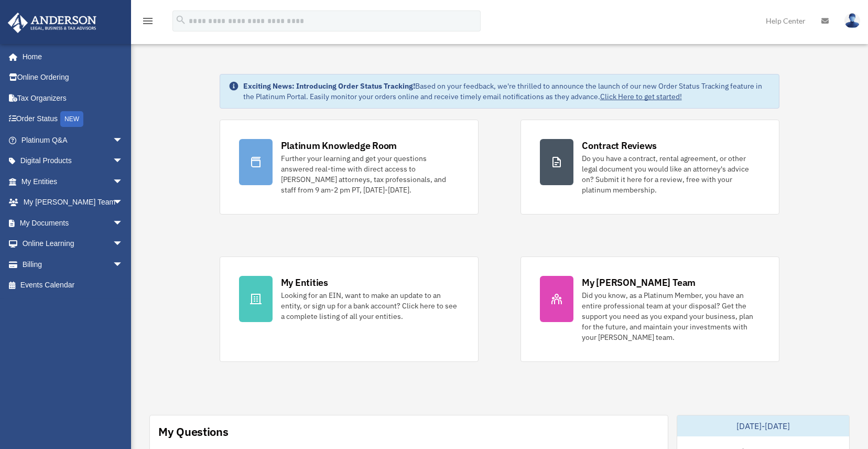  What do you see at coordinates (71, 56) in the screenshot?
I see `a: Home` at bounding box center [71, 56].